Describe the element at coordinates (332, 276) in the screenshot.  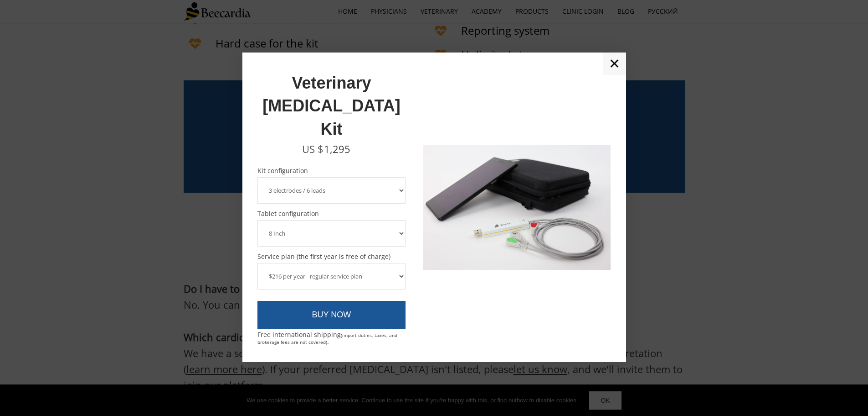
I see `select: Service plan (the first year is free of charge)` at that location.